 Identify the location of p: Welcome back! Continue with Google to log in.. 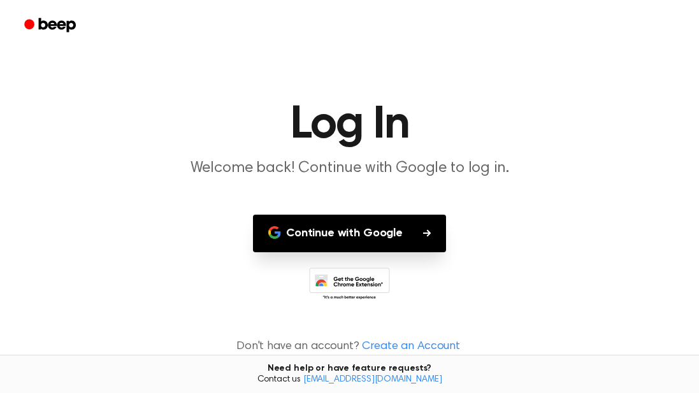
(350, 168).